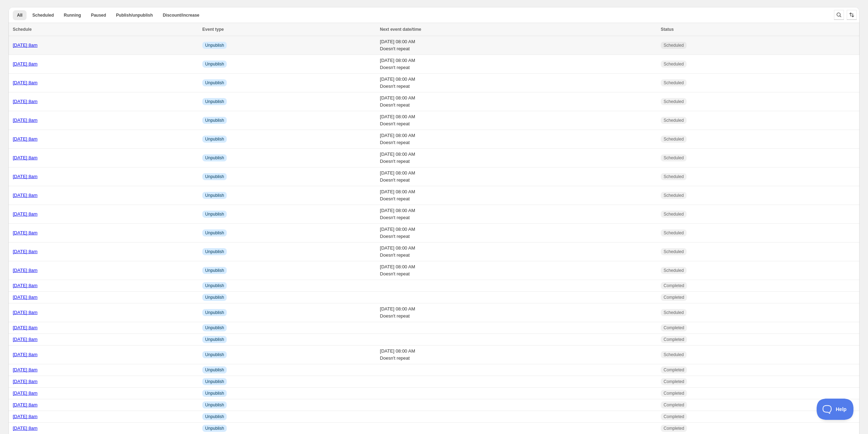 The height and width of the screenshot is (434, 868). I want to click on span: Discount/increase, so click(181, 15).